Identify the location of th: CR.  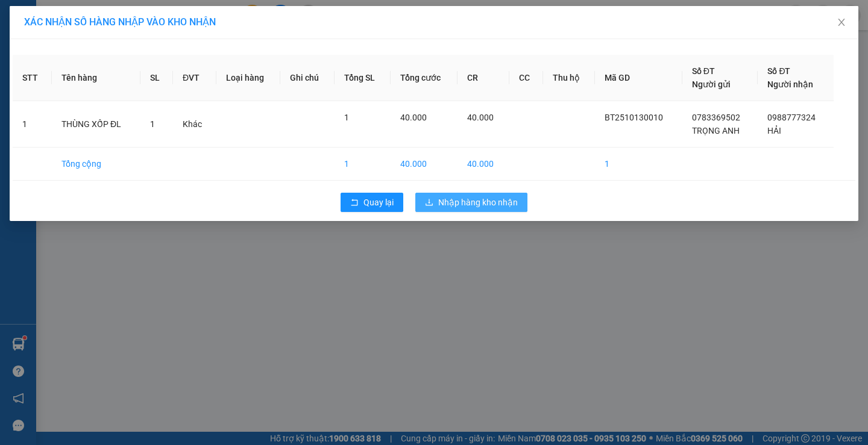
(483, 78).